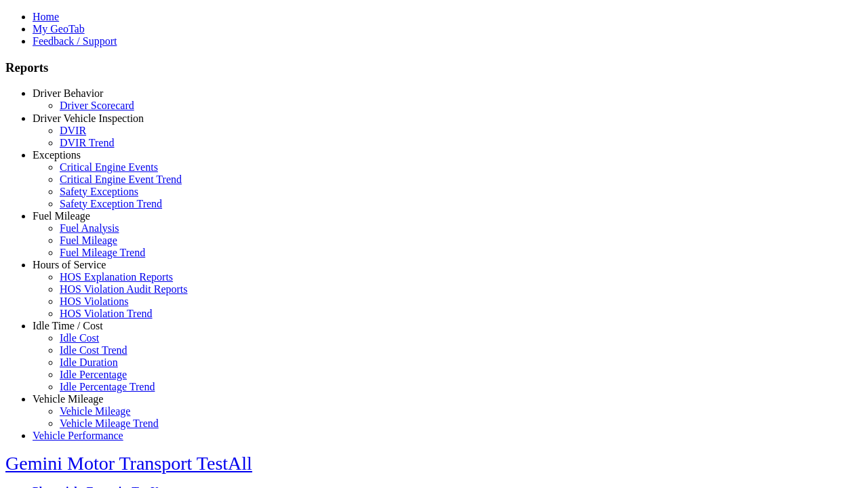 The width and height of the screenshot is (868, 488). What do you see at coordinates (45, 16) in the screenshot?
I see `a: Home` at bounding box center [45, 16].